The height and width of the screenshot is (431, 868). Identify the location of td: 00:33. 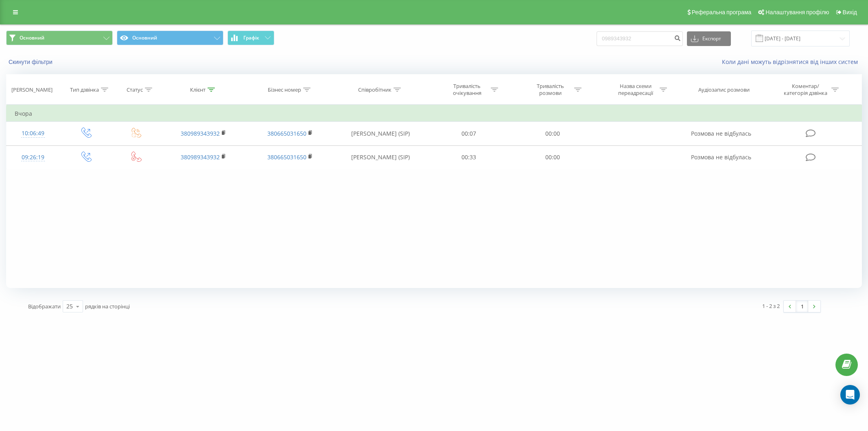
(469, 158).